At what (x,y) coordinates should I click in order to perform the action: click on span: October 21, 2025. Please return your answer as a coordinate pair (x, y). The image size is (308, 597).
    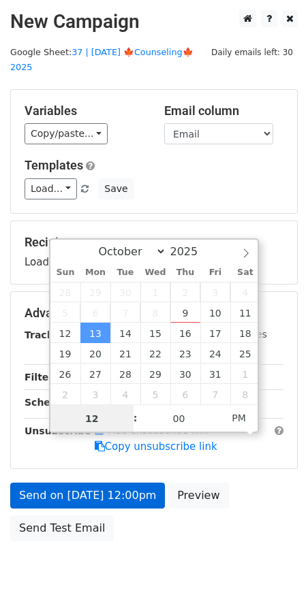
    Looking at the image, I should click on (125, 353).